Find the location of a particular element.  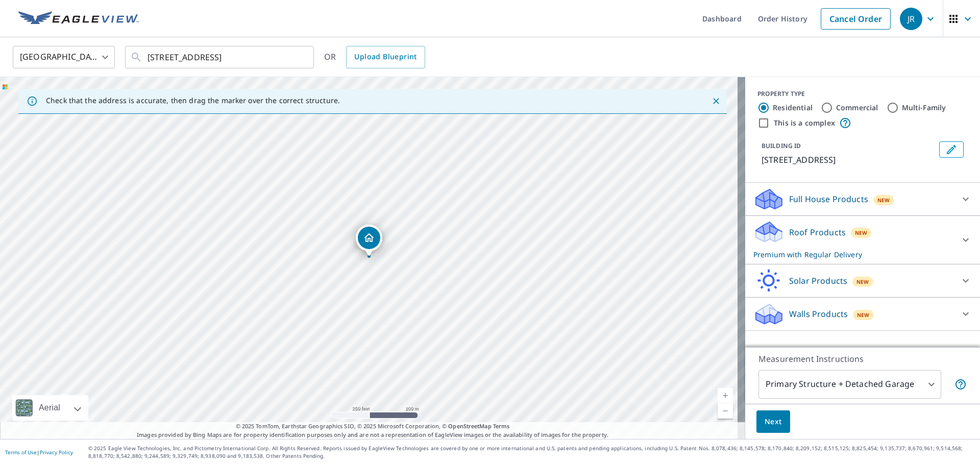

a: Terms of Use is located at coordinates (21, 453).